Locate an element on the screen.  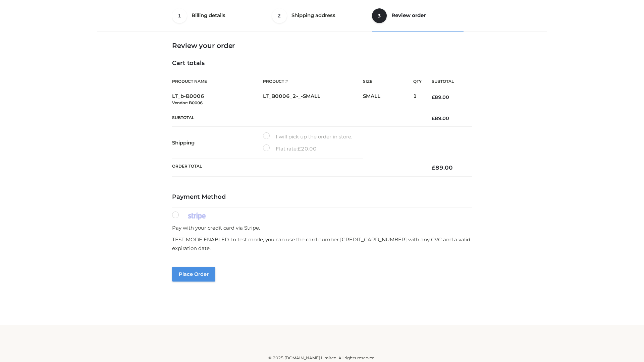
th: Order Total is located at coordinates (297, 168).